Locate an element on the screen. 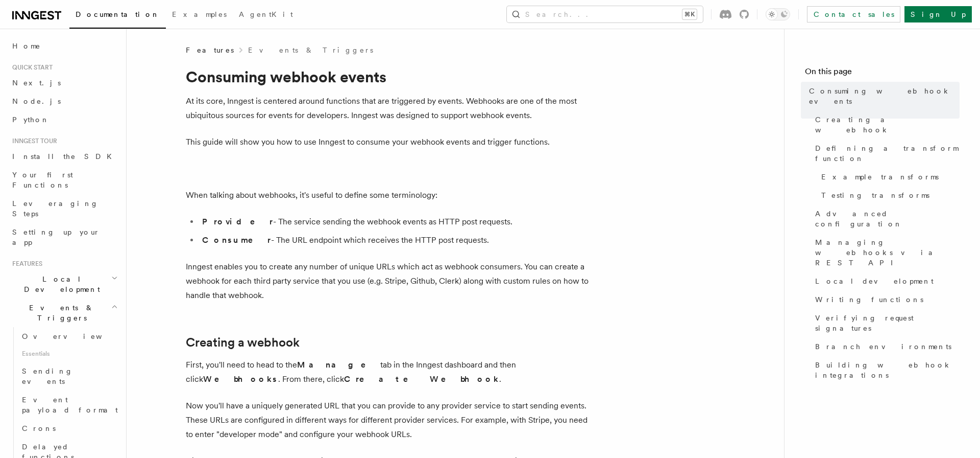 This screenshot has width=980, height=458. a: Leveraging Steps is located at coordinates (64, 209).